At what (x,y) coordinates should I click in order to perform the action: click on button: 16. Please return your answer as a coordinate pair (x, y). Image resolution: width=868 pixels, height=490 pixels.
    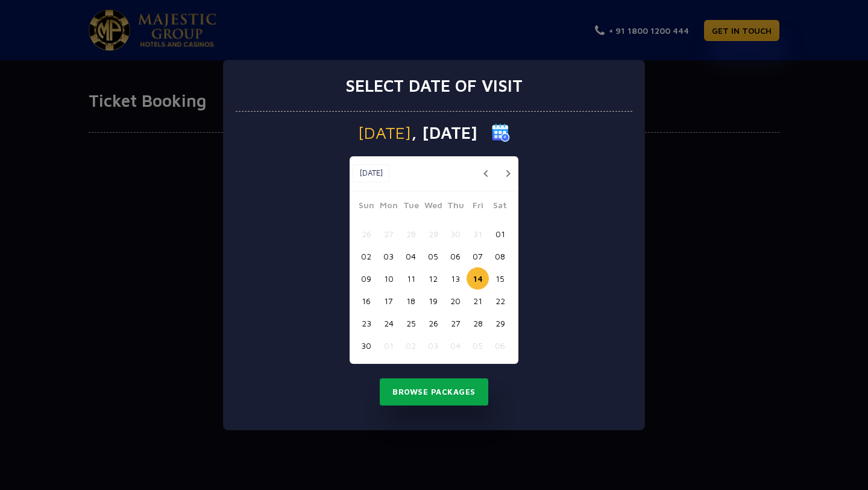
    Looking at the image, I should click on (366, 300).